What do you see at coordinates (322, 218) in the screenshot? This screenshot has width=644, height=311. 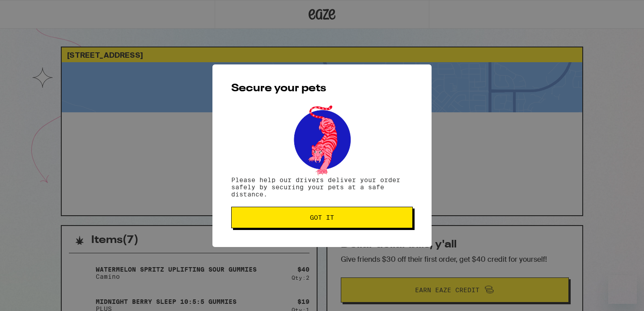 I see `button: Got it` at bounding box center [322, 218].